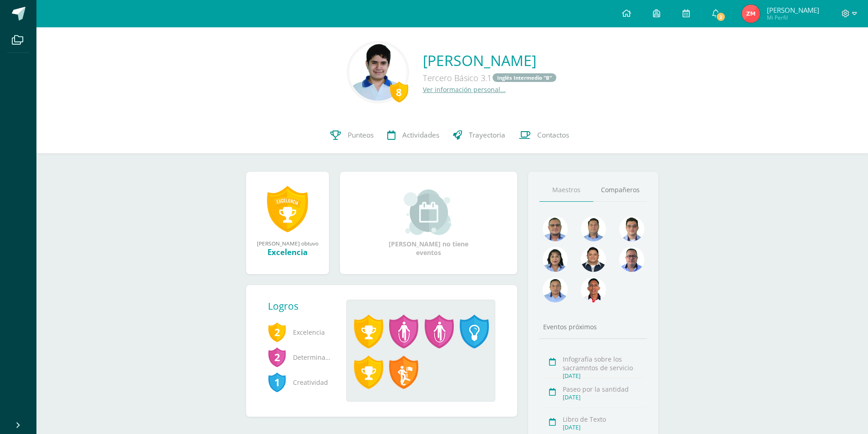 The image size is (868, 434). Describe the element at coordinates (751, 14) in the screenshot. I see `img: 67d5b4fbc1d12d3672e40db4a1e1e2a3.png` at that location.